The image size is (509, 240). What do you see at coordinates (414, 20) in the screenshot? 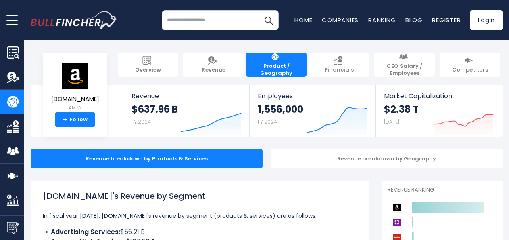
I see `a: Blog` at bounding box center [414, 20].